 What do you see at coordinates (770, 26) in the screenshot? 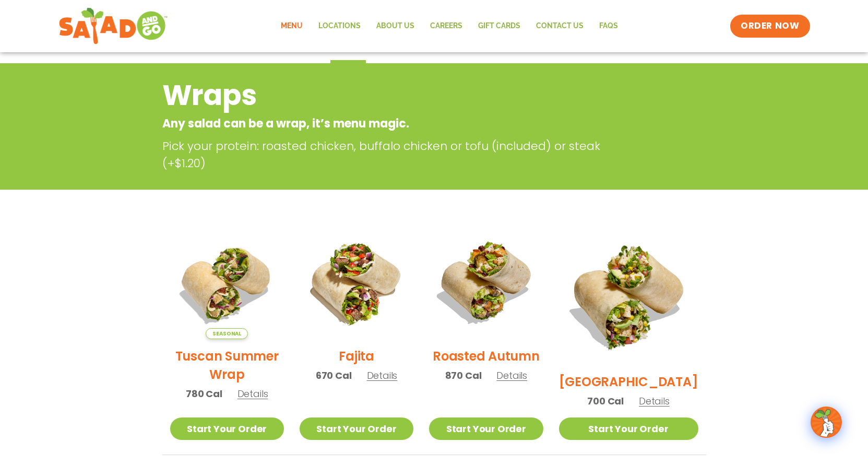
I see `span: ORDER NOW` at bounding box center [770, 26].